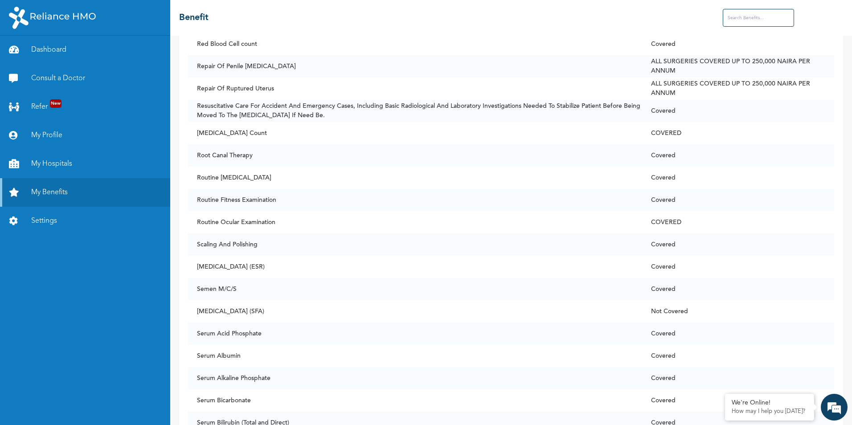  Describe the element at coordinates (415, 111) in the screenshot. I see `td: Resuscitative Care For Accident And Emergency Cases, Including Basic Radiological And Laboratory ...` at that location.